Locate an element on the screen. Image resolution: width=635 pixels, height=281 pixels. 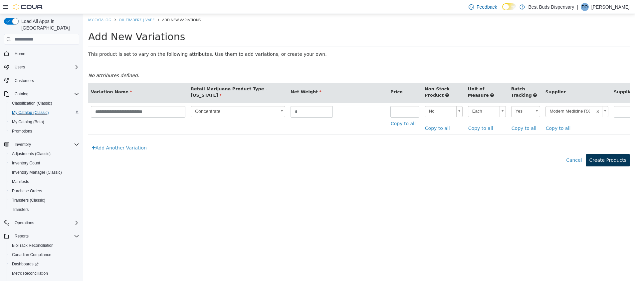
a: Add Another Variation is located at coordinates (36, 134).